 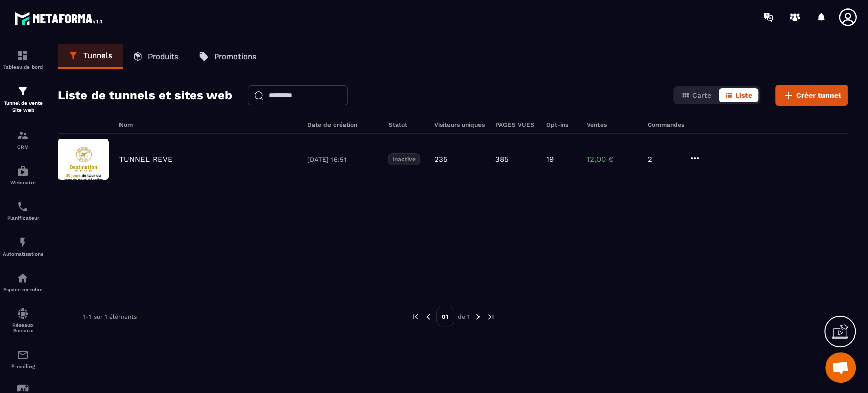 What do you see at coordinates (663, 159) in the screenshot?
I see `p: 2` at bounding box center [663, 159].